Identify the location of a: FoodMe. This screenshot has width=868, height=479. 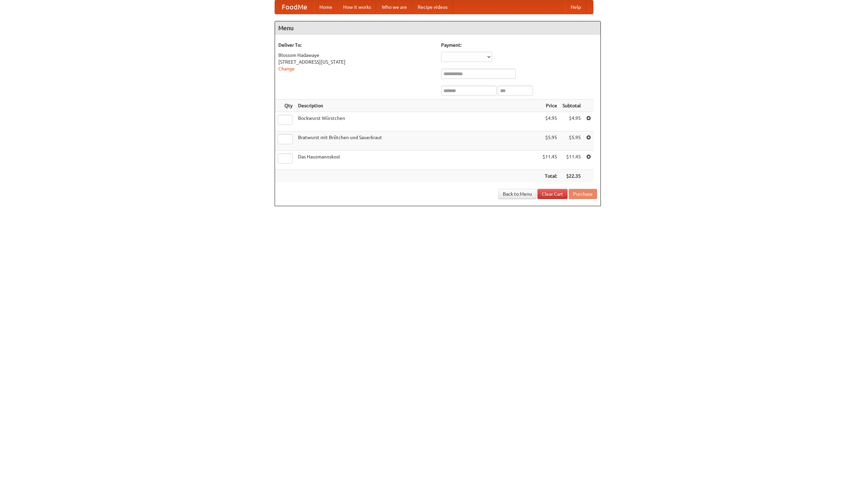
(294, 7).